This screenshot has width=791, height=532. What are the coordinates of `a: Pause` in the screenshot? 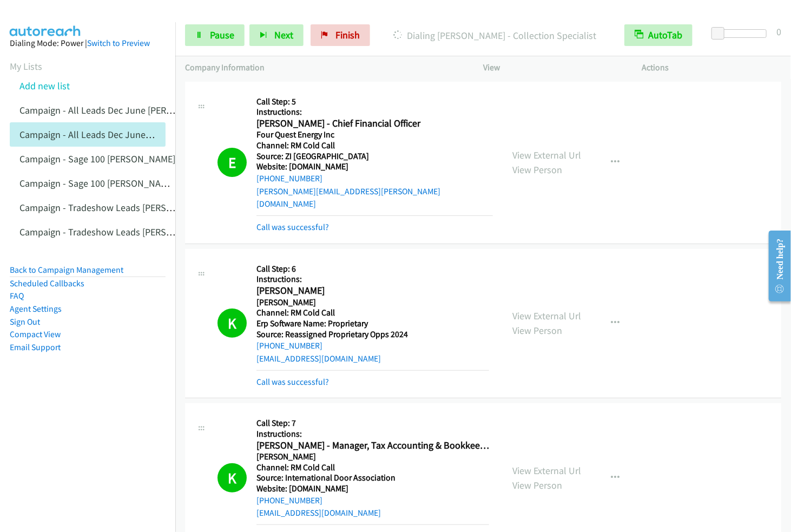 It's located at (215, 35).